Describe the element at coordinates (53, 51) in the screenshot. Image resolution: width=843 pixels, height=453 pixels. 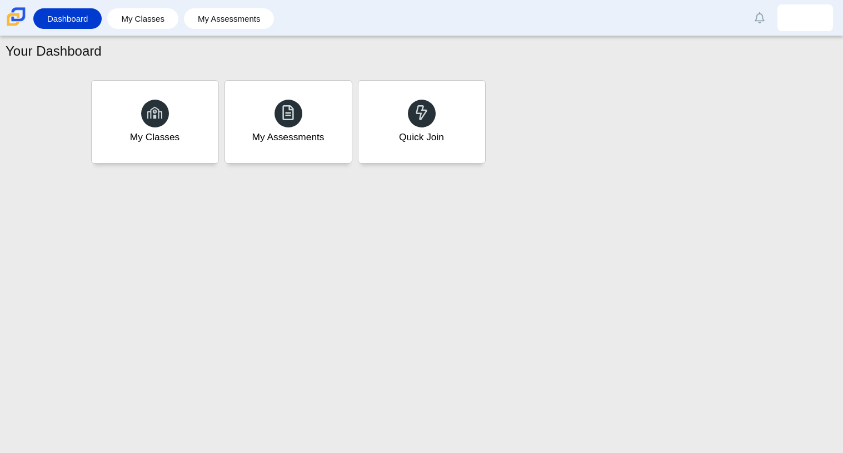
I see `h1: Your Dashboard` at that location.